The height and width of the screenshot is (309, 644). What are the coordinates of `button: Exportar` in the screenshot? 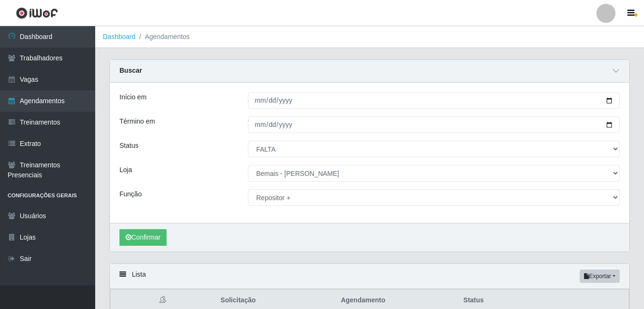 It's located at (600, 276).